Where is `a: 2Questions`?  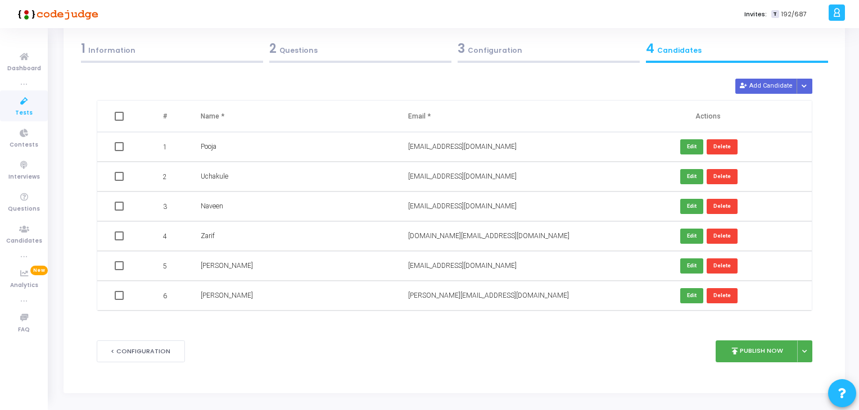 a: 2Questions is located at coordinates (360, 51).